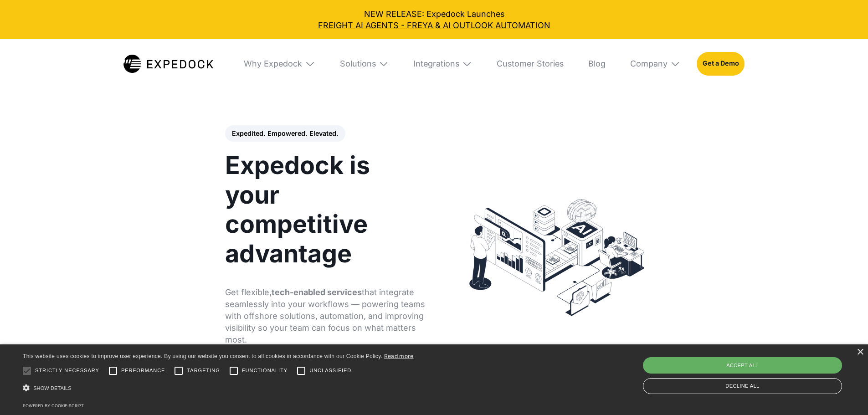  I want to click on span: Performance, so click(143, 370).